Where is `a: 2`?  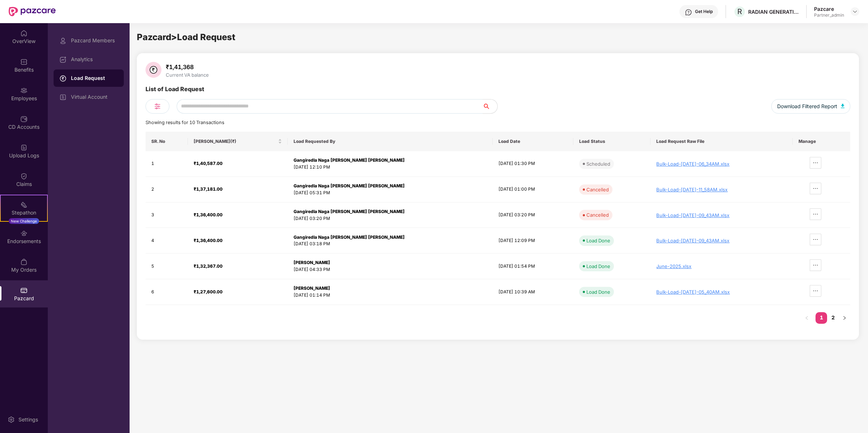
a: 2 is located at coordinates (833, 318).